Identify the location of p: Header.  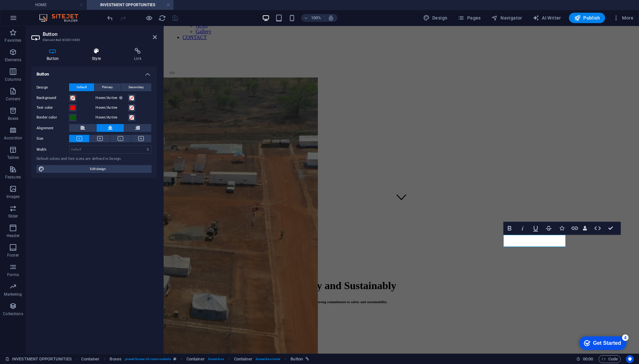
(13, 236).